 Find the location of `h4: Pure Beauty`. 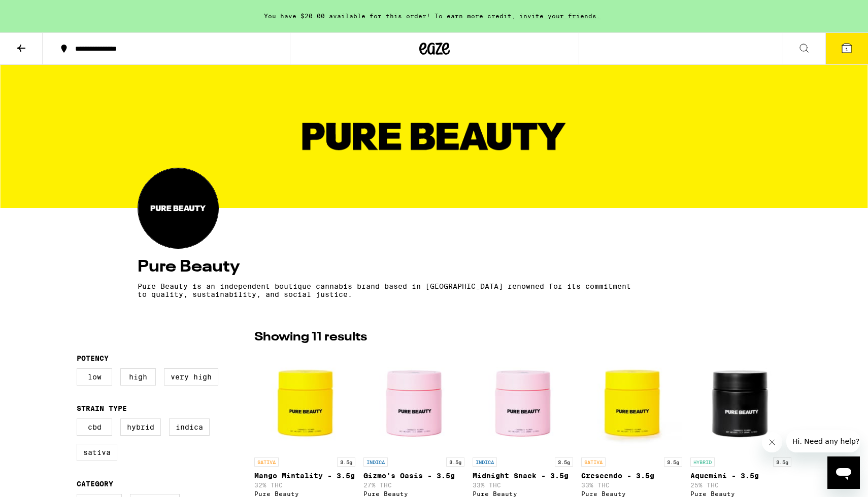

h4: Pure Beauty is located at coordinates (434, 267).